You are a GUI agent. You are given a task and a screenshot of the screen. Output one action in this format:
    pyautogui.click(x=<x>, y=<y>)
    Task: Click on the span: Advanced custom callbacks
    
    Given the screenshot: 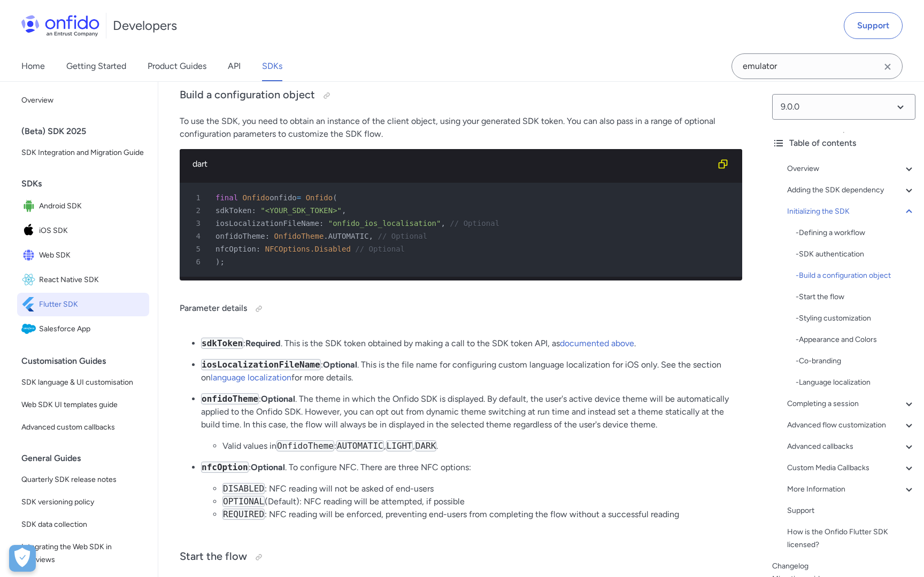 What is the action you would take?
    pyautogui.click(x=83, y=428)
    